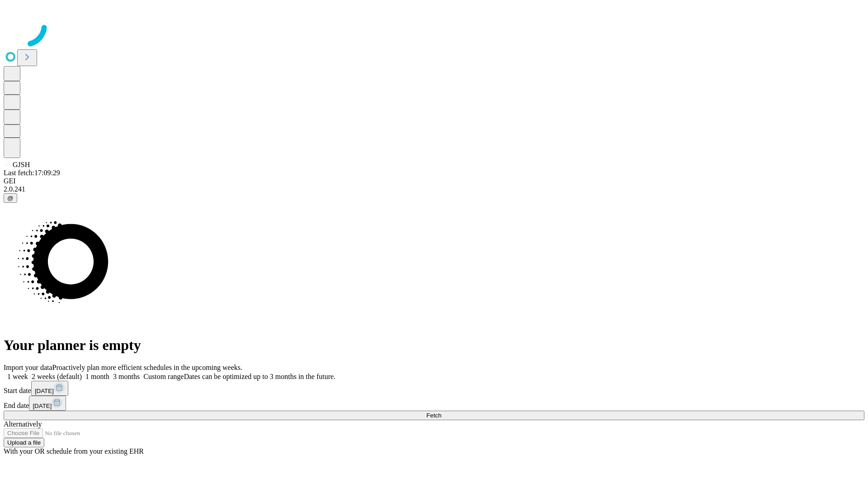 Image resolution: width=868 pixels, height=489 pixels. Describe the element at coordinates (24, 442) in the screenshot. I see `button: Upload a file` at that location.